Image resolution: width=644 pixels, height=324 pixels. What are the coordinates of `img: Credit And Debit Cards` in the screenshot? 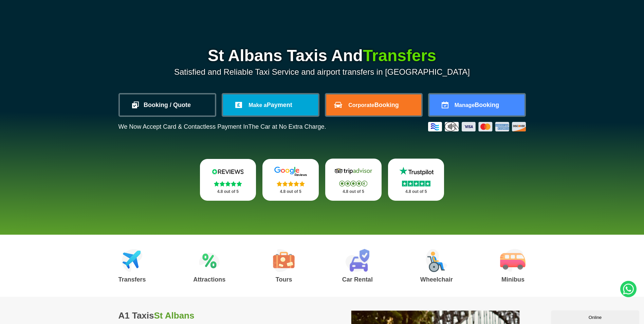 It's located at (477, 127).